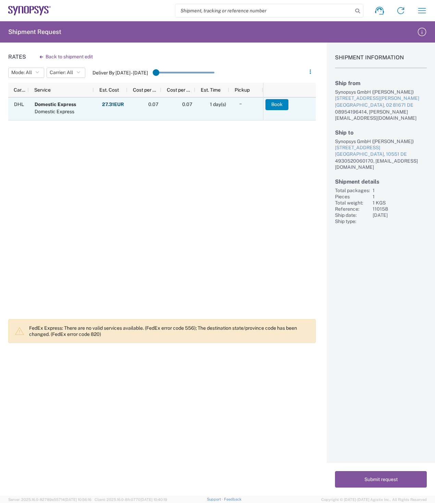 Image resolution: width=435 pixels, height=503 pixels. I want to click on span: Server: 2025.16.0-82789e55714, so click(50, 499).